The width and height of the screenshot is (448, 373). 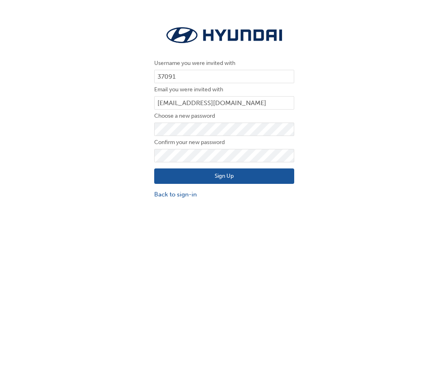 I want to click on img: Trak, so click(x=224, y=35).